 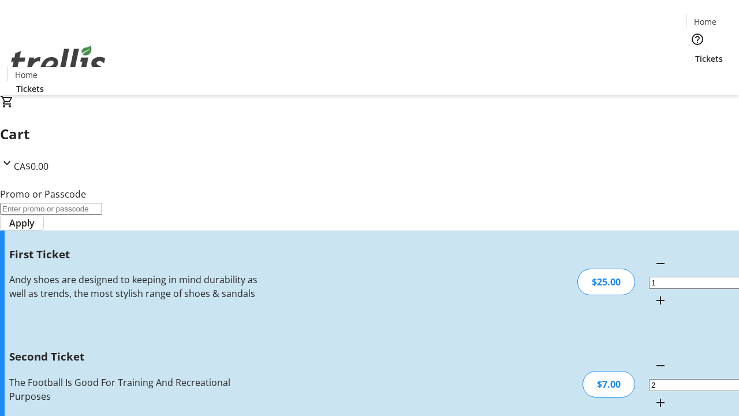 What do you see at coordinates (22, 223) in the screenshot?
I see `span: Apply` at bounding box center [22, 223].